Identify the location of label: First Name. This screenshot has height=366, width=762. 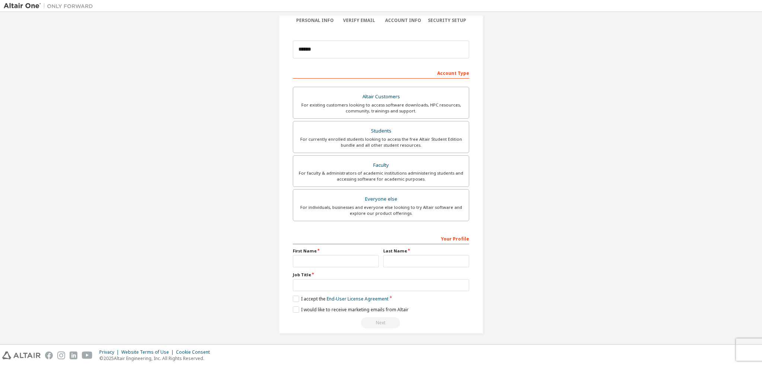
(335, 251).